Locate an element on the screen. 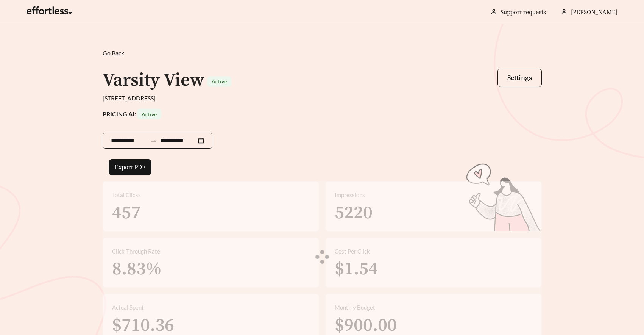 This screenshot has height=335, width=644. h1: Varsity View is located at coordinates (153, 81).